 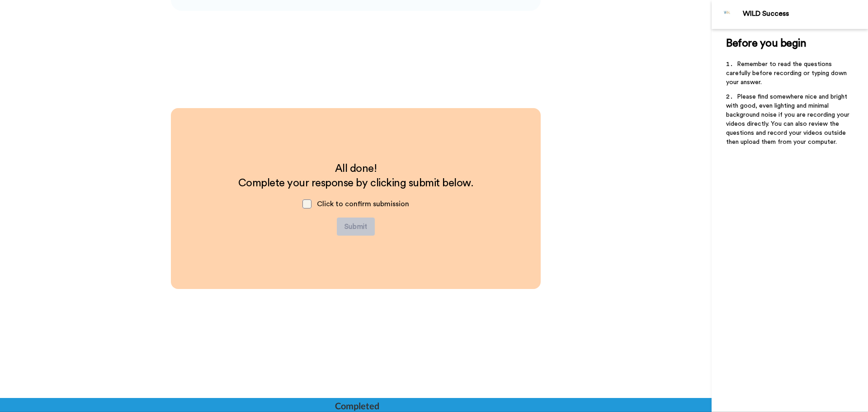 I want to click on span: Before you begin, so click(x=766, y=44).